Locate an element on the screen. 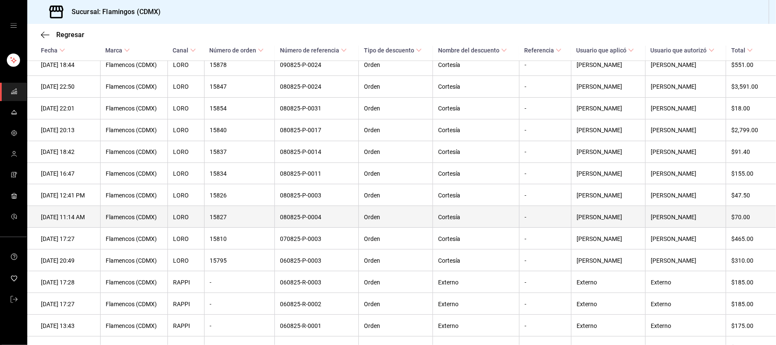 The width and height of the screenshot is (776, 345). font: 15840 is located at coordinates (218, 130).